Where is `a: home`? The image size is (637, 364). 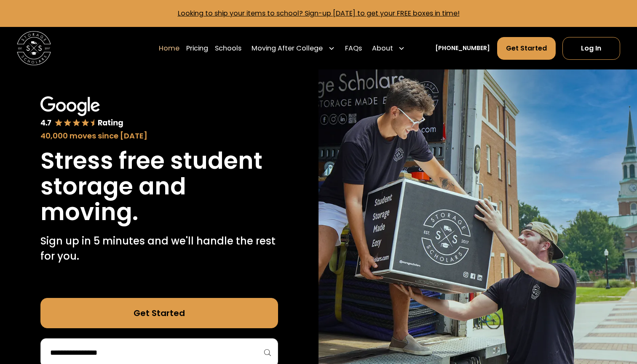 a: home is located at coordinates (34, 48).